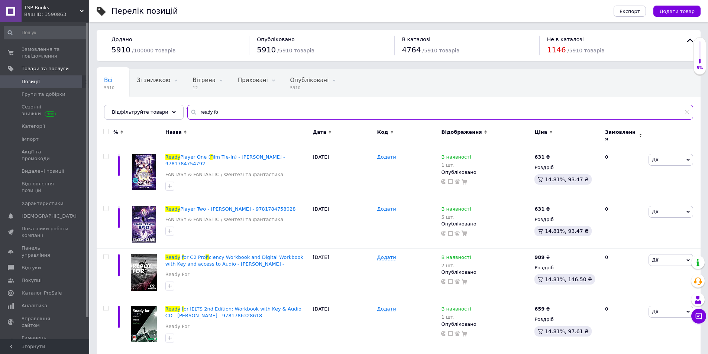  What do you see at coordinates (173, 132) in the screenshot?
I see `span: Назва` at bounding box center [173, 132].